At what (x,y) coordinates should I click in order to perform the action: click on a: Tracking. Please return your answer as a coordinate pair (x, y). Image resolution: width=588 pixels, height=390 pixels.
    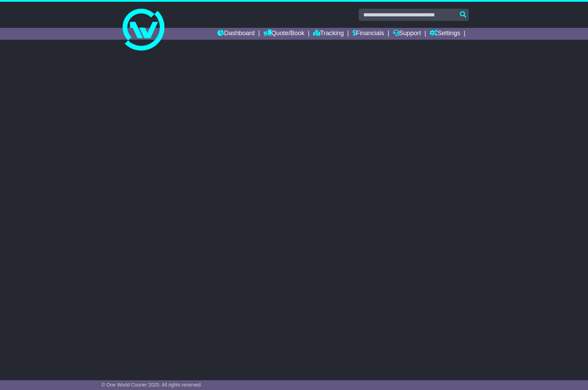
    Looking at the image, I should click on (328, 34).